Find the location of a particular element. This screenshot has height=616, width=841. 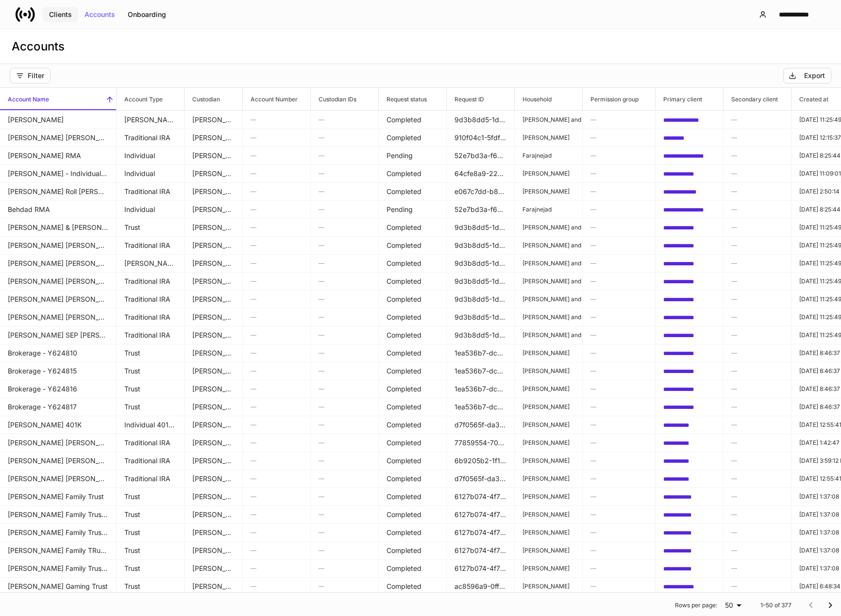

div: Filter is located at coordinates (30, 76).